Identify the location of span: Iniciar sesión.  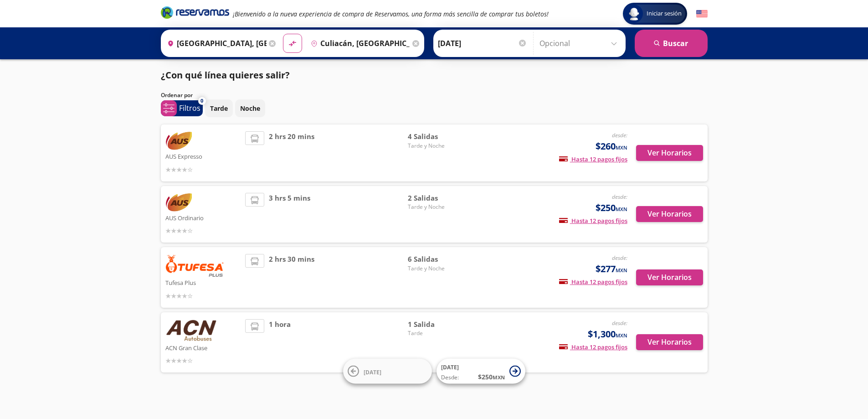
(664, 14).